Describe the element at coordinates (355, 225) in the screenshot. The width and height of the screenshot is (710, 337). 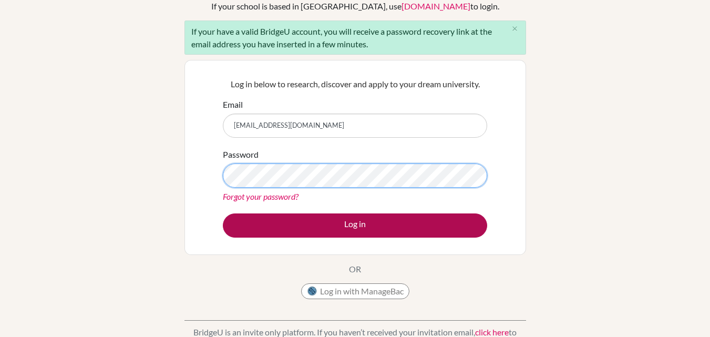
I see `button: Log in` at that location.